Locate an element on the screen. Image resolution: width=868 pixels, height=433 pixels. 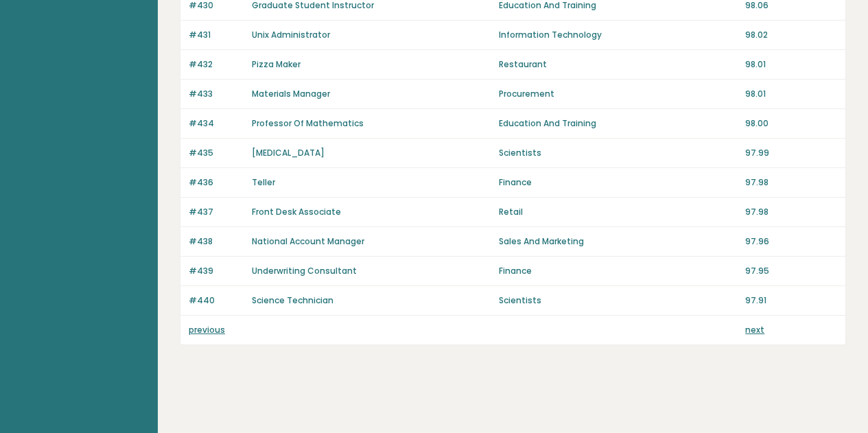
p: 97.95 is located at coordinates (791, 271).